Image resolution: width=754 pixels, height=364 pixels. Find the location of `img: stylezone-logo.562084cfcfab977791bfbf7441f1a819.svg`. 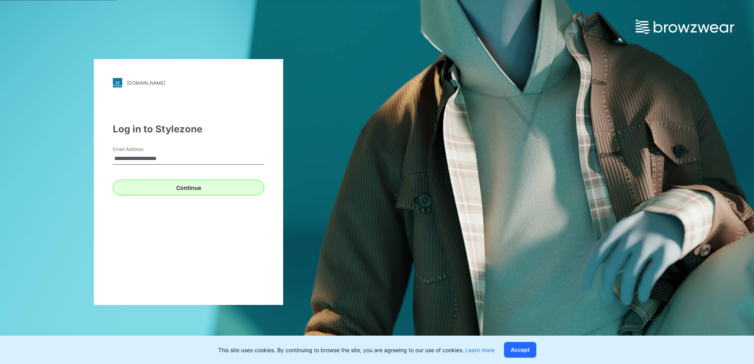

img: stylezone-logo.562084cfcfab977791bfbf7441f1a819.svg is located at coordinates (117, 83).